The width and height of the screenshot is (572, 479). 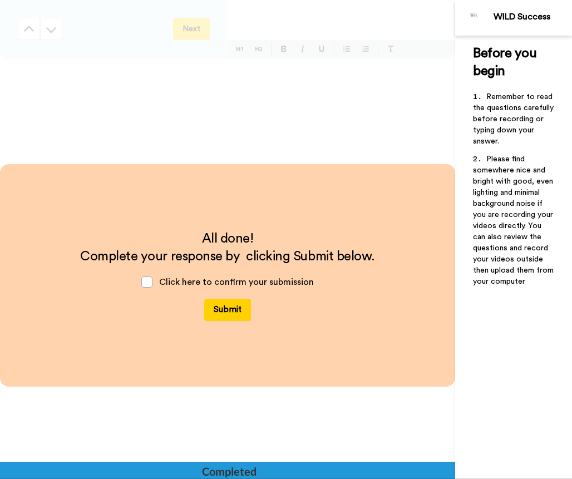 I want to click on span: Please find somewhere nice and bright with good, even lighting and minimal background noise if yo..., so click(x=514, y=220).